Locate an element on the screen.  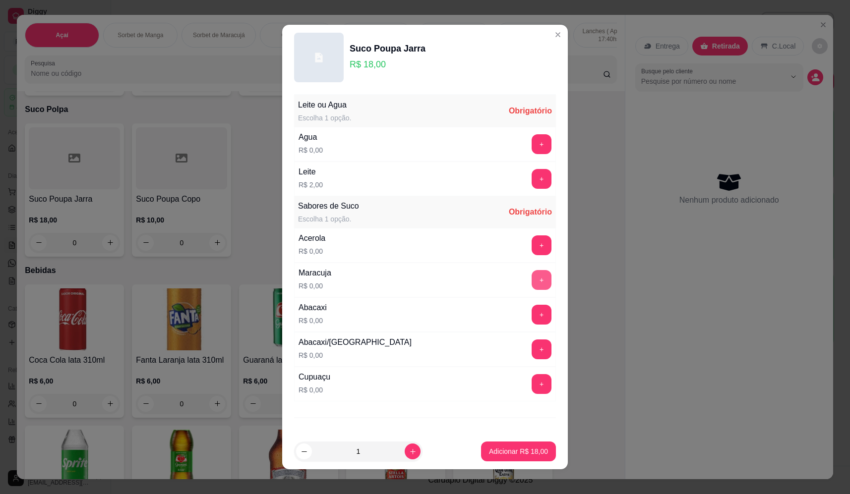
div: Cupuaçu is located at coordinates (314, 377).